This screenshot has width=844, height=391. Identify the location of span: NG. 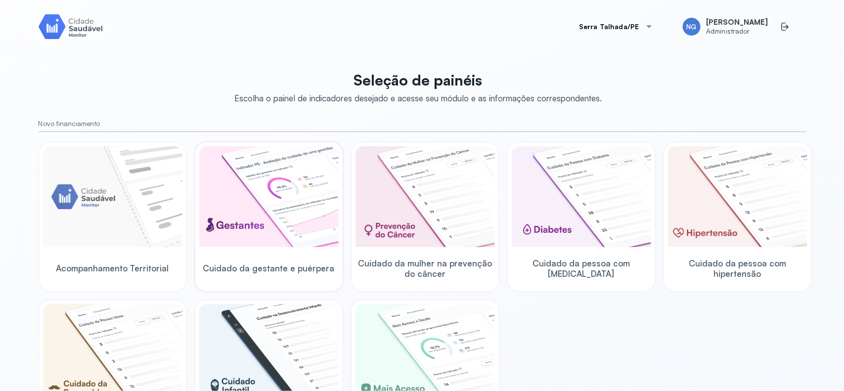
(691, 27).